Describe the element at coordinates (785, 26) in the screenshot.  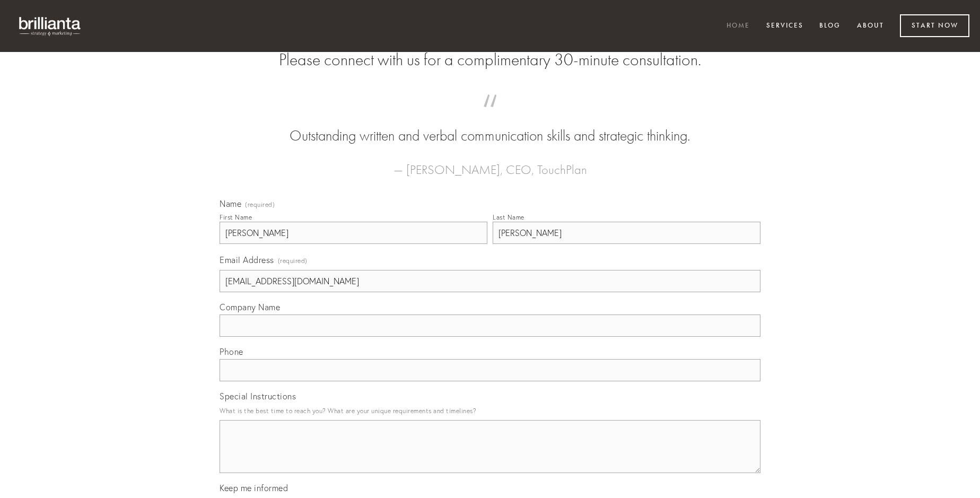
I see `a: Services` at that location.